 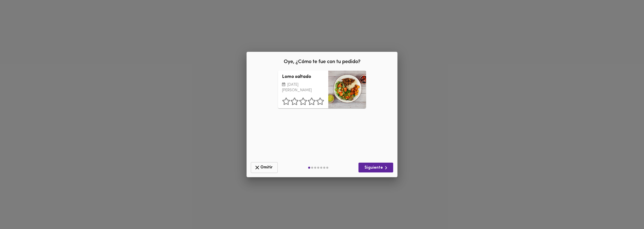 What do you see at coordinates (303, 77) in the screenshot?
I see `h3: Lomo saltado` at bounding box center [303, 77].